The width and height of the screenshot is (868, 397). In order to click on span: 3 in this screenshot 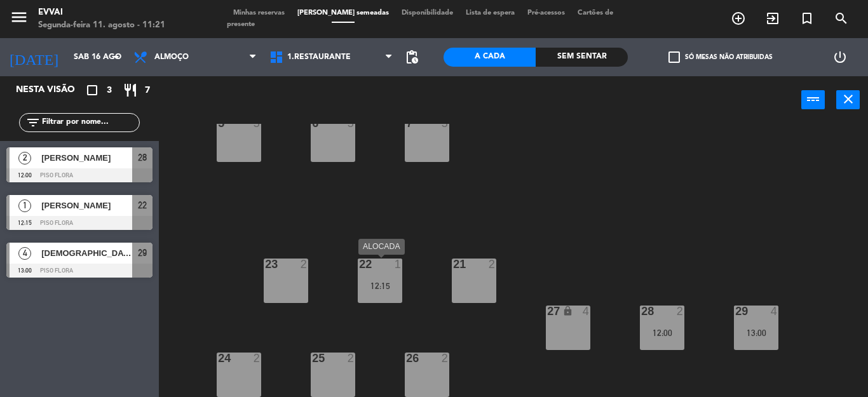, I will do `click(109, 90)`.